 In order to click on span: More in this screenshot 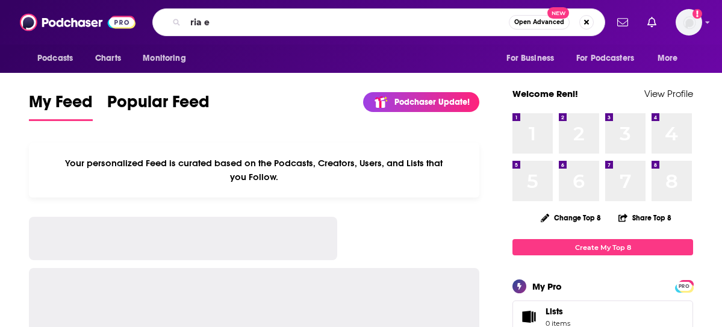, I will do `click(668, 58)`.